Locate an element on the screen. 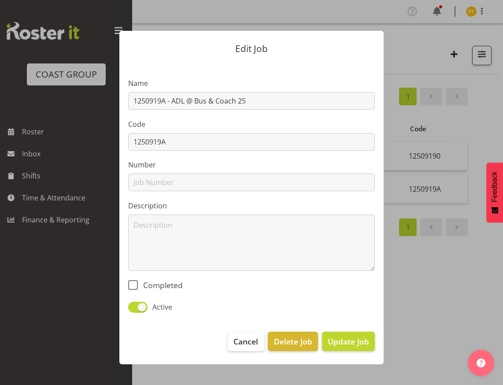 The height and width of the screenshot is (385, 503). button: Update Job is located at coordinates (349, 341).